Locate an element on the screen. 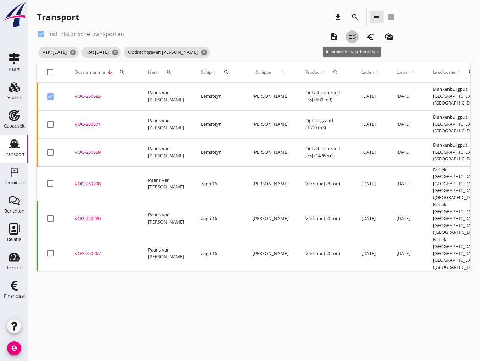 This screenshot has height=361, width=479. span: Schip is located at coordinates (206, 72).